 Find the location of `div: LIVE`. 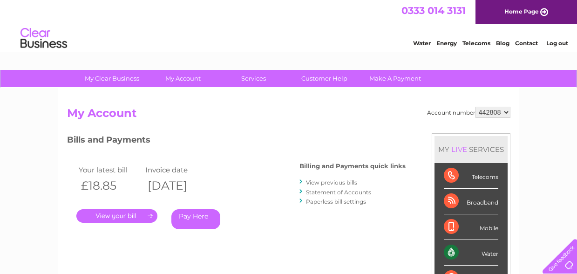

div: LIVE is located at coordinates (460, 149).